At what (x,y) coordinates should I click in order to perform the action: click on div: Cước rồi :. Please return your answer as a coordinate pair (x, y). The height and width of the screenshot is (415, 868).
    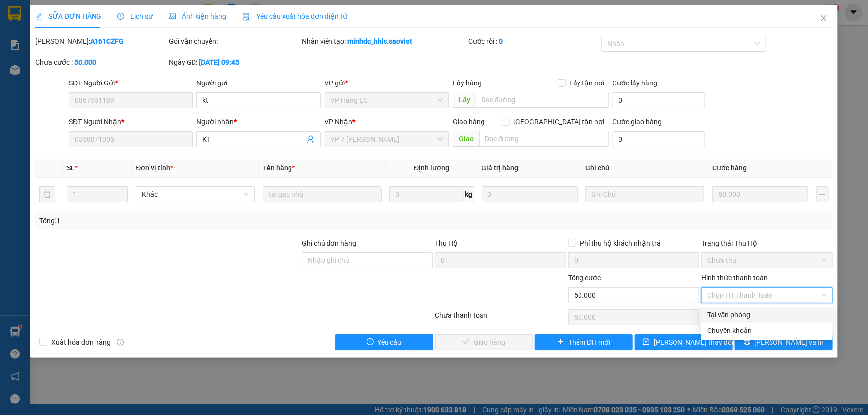
    Looking at the image, I should click on (534, 41).